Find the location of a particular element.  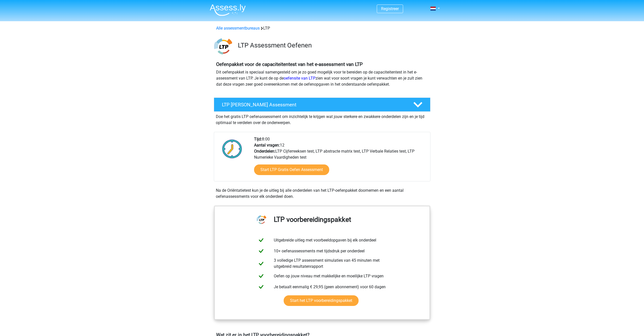

a: Start het LTP voorbereidingspakket is located at coordinates (321, 300).